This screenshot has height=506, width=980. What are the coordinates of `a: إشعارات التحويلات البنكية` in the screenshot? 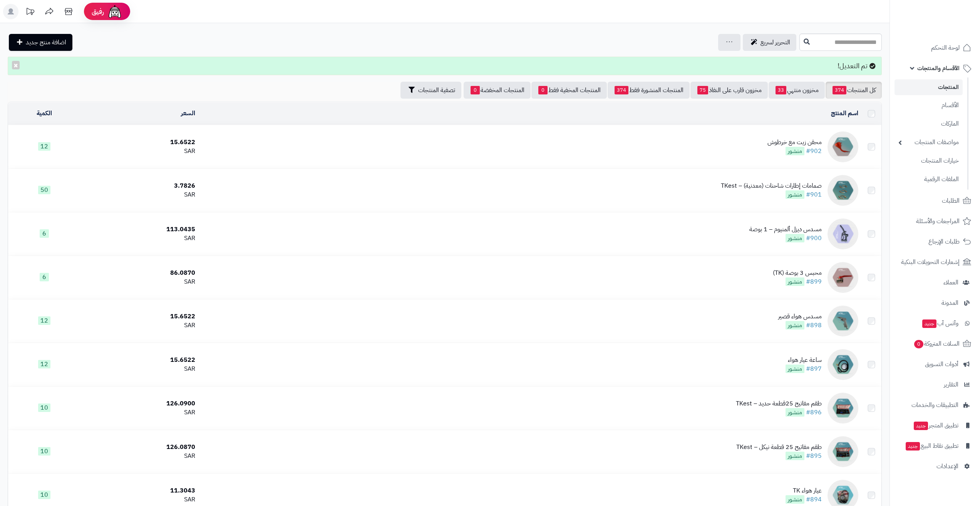 It's located at (935, 262).